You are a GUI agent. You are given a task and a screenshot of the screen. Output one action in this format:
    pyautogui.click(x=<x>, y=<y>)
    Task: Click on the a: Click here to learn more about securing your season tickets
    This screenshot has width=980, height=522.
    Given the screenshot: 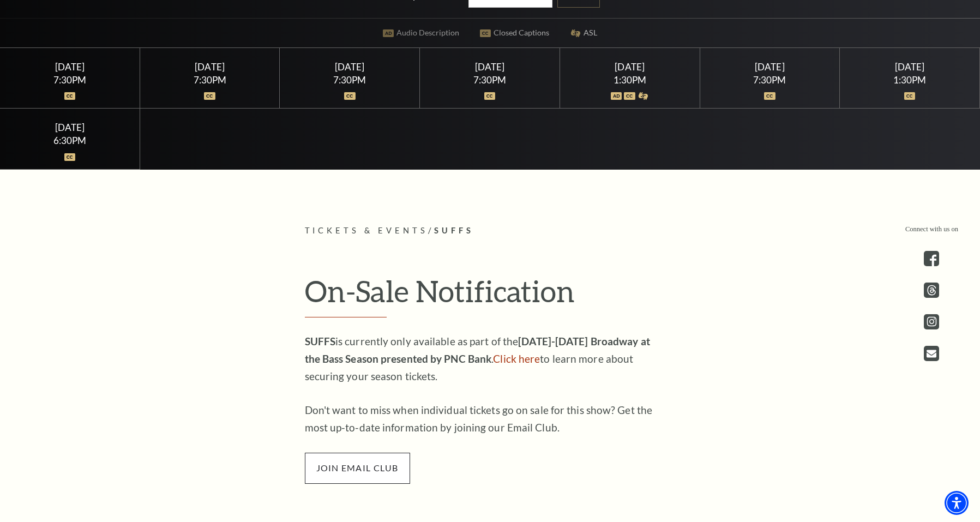 What is the action you would take?
    pyautogui.click(x=517, y=359)
    